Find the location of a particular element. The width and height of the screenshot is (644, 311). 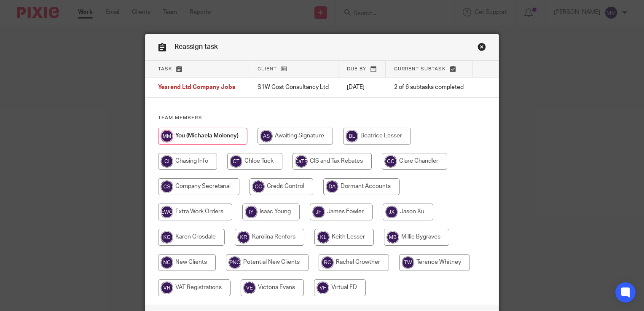

a: Close this dialog window is located at coordinates (482, 48).